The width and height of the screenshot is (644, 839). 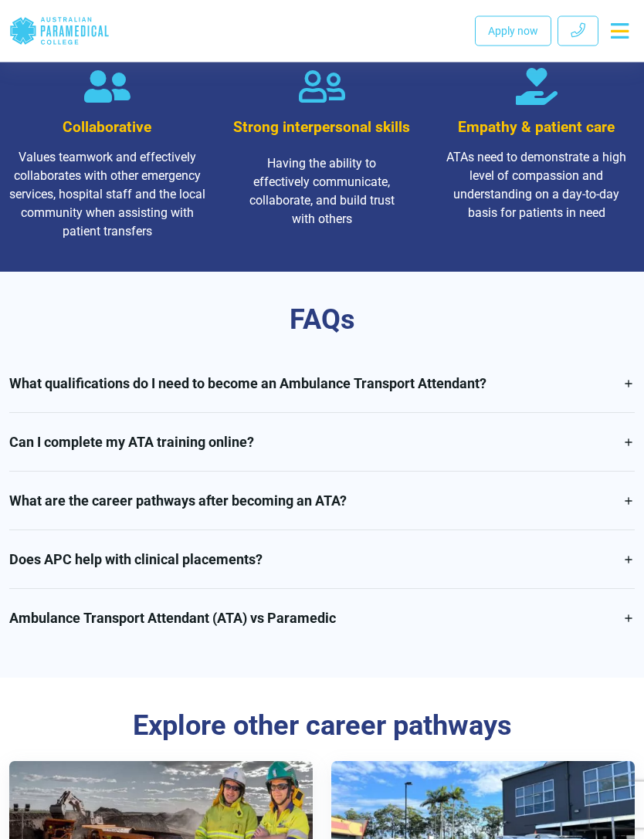 What do you see at coordinates (537, 186) in the screenshot?
I see `p: ATAs need to demonstrate a high level of compassion and understanding on a day-to-day basis for p...` at bounding box center [537, 186].